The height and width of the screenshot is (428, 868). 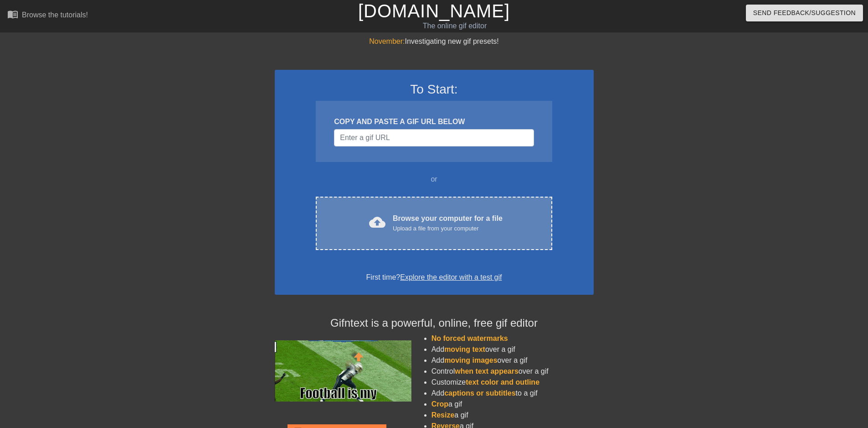 What do you see at coordinates (434, 277) in the screenshot?
I see `div: First time?` at bounding box center [434, 277].